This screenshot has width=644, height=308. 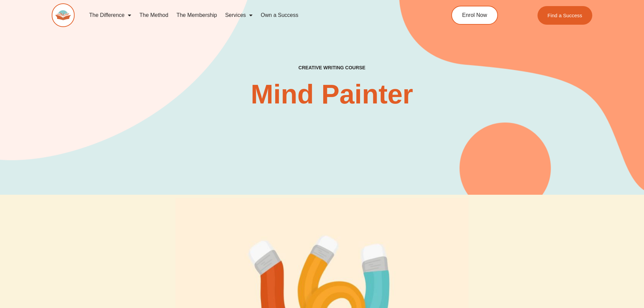 I want to click on a: The Difference, so click(x=110, y=15).